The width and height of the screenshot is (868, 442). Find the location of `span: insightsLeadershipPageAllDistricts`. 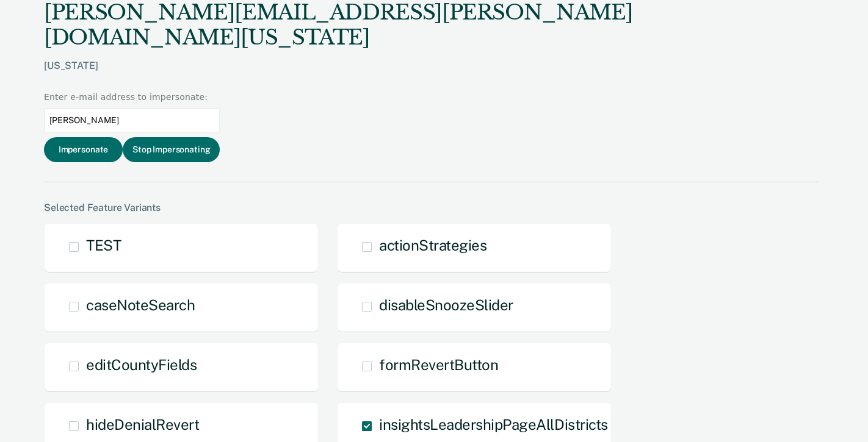

span: insightsLeadershipPageAllDistricts is located at coordinates (493, 424).